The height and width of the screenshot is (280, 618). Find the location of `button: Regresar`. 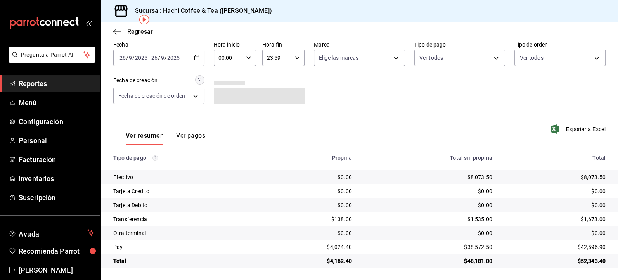

button: Regresar is located at coordinates (133, 31).